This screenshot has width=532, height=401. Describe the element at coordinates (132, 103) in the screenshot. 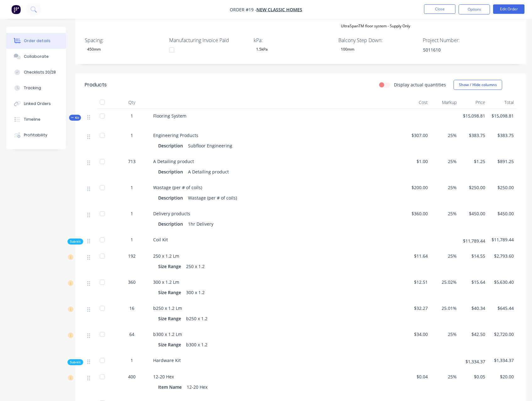

I see `div: Qty` at that location.